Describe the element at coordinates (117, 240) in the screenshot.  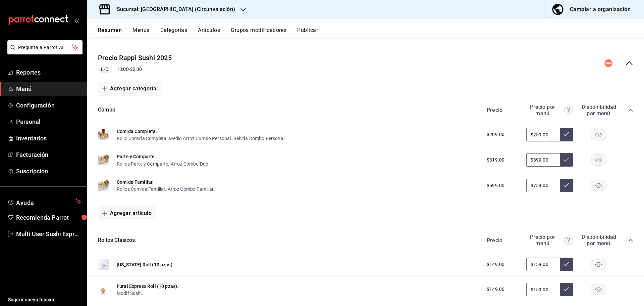
I see `button: Rollos Clásicos.` at that location.